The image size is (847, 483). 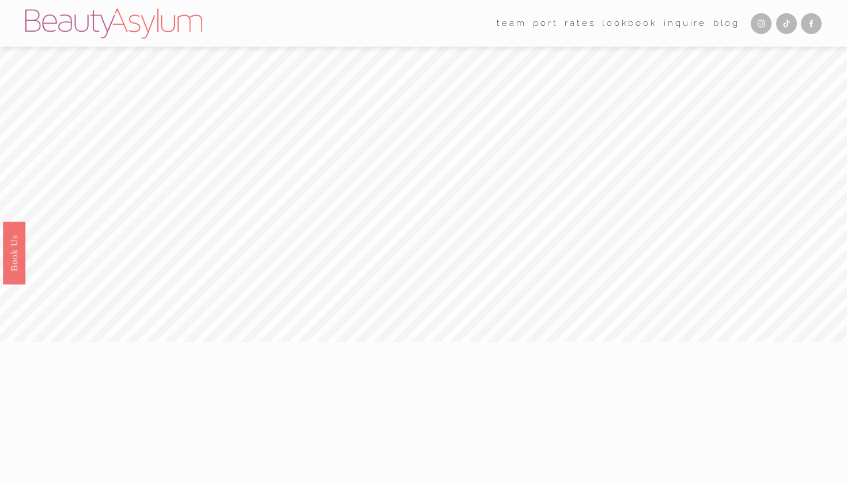 I want to click on a: TikTok, so click(x=786, y=24).